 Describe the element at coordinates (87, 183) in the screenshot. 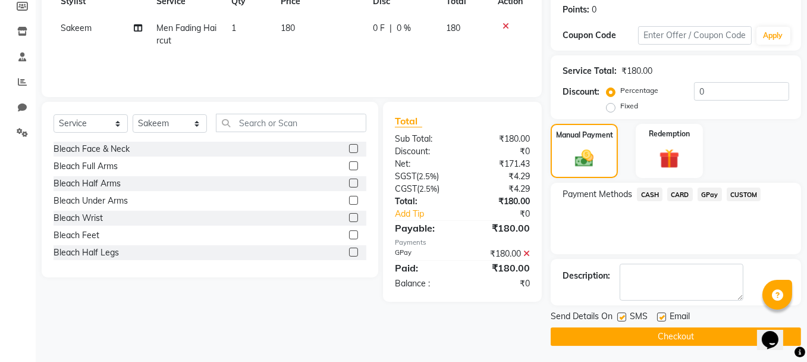

I see `div: Bleach Half Arms` at that location.